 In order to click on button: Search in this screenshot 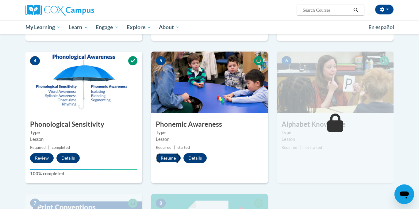, I will do `click(356, 10)`.